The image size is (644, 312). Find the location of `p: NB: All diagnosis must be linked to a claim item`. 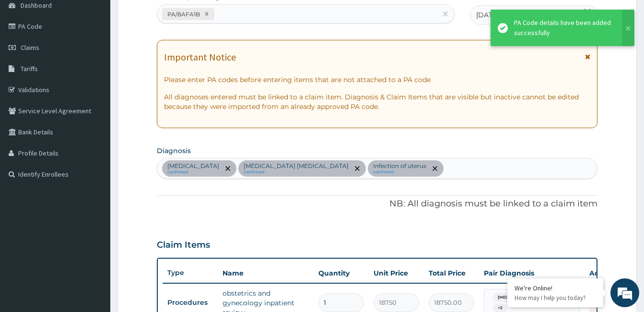

p: NB: All diagnosis must be linked to a claim item is located at coordinates (377, 204).